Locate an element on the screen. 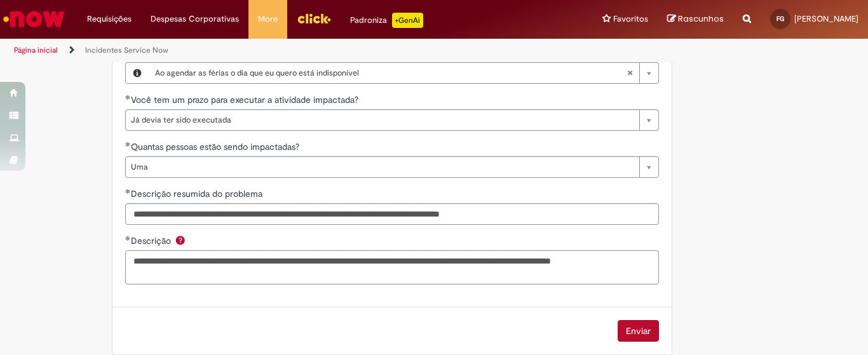 The width and height of the screenshot is (868, 355). span: Uma is located at coordinates (382, 167).